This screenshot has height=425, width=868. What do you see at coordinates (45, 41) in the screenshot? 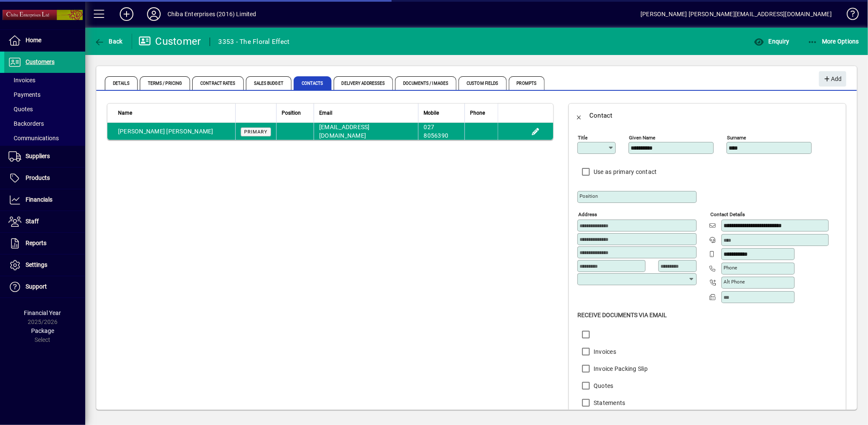
I see `a: Home` at bounding box center [45, 41].